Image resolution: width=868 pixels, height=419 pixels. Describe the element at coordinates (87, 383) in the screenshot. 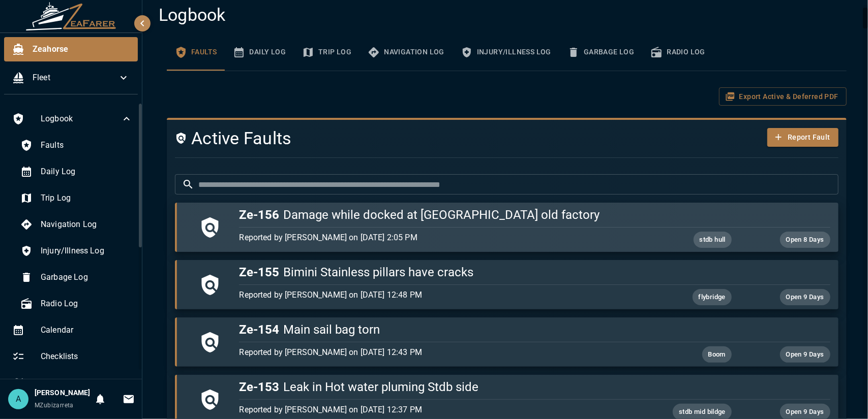

I see `span: Trips` at that location.